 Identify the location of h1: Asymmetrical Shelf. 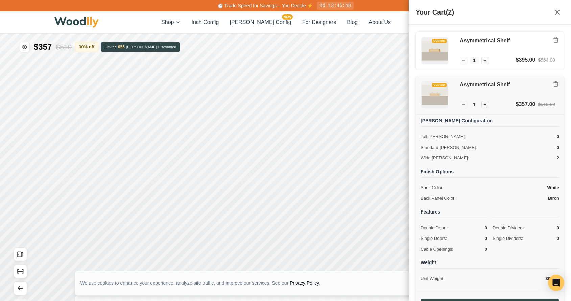
(491, 17).